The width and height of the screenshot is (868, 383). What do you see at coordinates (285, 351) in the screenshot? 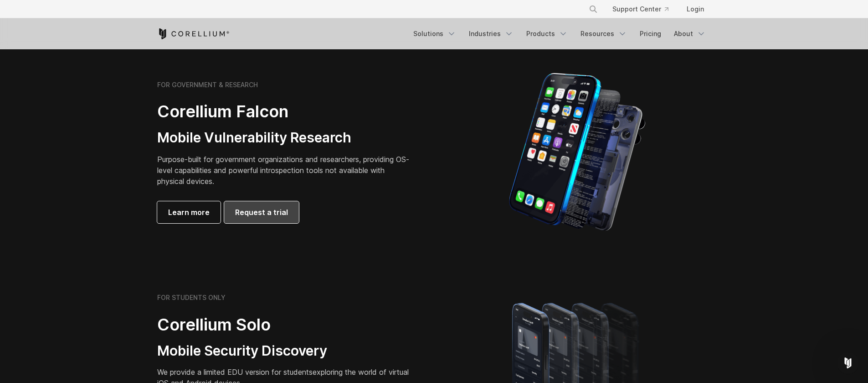
I see `h3: Mobile Security Discovery` at bounding box center [285, 351].